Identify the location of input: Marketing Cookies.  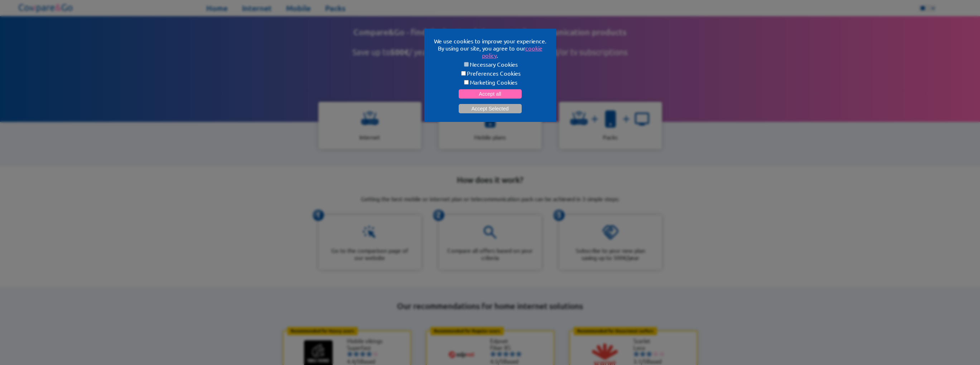
(467, 82).